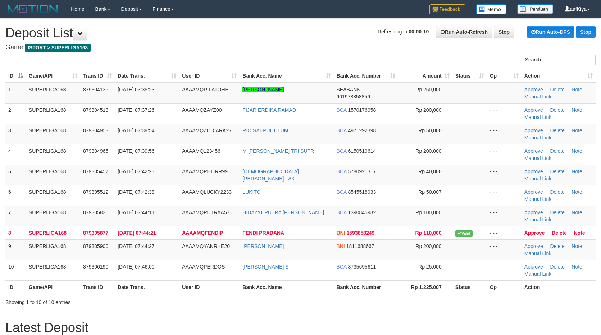 This screenshot has height=335, width=601. Describe the element at coordinates (96, 192) in the screenshot. I see `span: 879305512` at that location.